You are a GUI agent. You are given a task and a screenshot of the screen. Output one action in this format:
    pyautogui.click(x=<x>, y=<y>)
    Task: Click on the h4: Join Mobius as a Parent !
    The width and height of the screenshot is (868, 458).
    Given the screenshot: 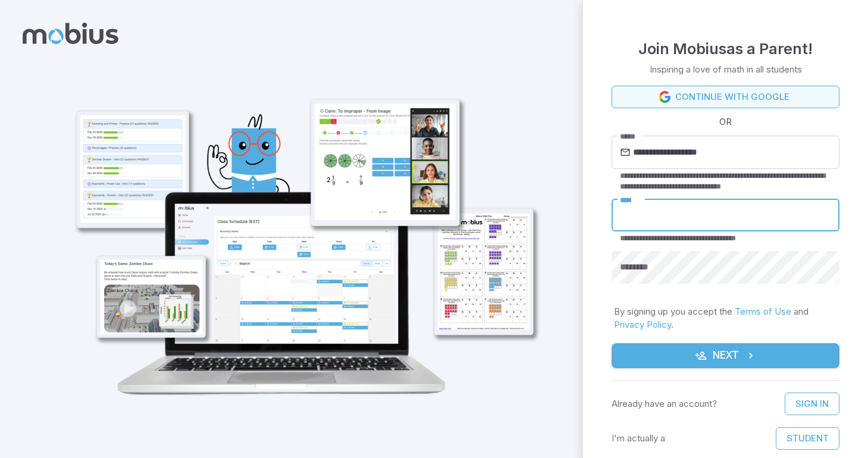 What is the action you would take?
    pyautogui.click(x=726, y=49)
    